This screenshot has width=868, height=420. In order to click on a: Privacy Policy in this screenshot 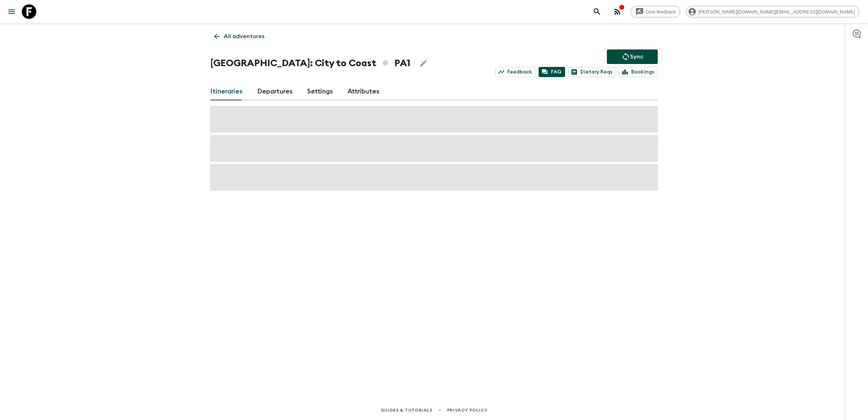, I will do `click(467, 410)`.